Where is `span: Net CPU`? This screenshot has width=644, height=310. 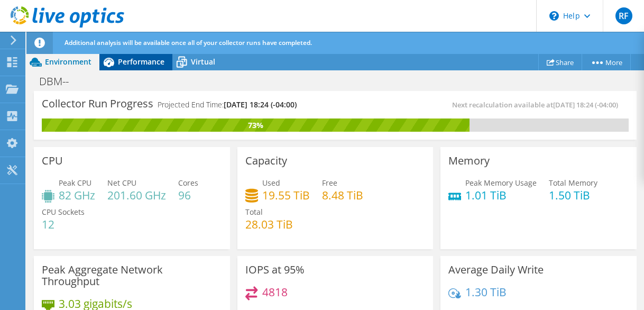
span: Net CPU is located at coordinates (122, 182).